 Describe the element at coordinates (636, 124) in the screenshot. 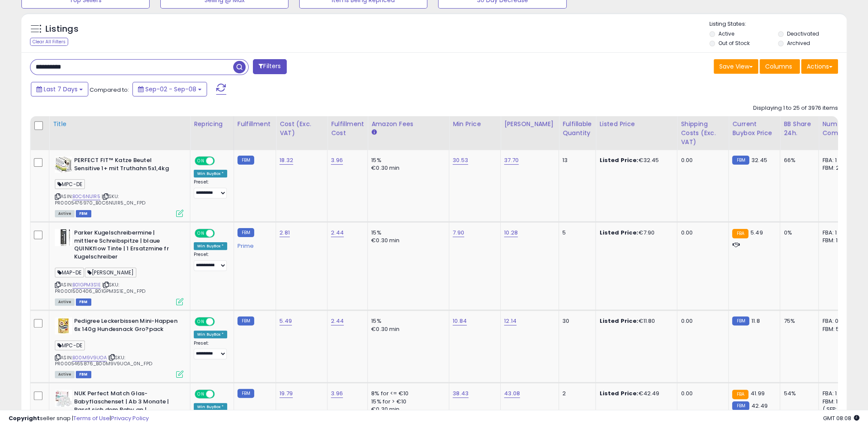

I see `div: Listed Price` at that location.